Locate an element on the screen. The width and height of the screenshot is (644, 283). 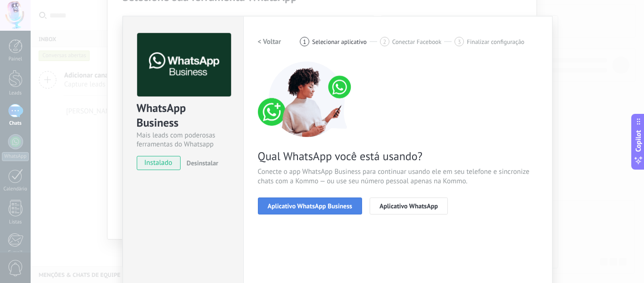
span: Finalizar configuração is located at coordinates (496, 41).